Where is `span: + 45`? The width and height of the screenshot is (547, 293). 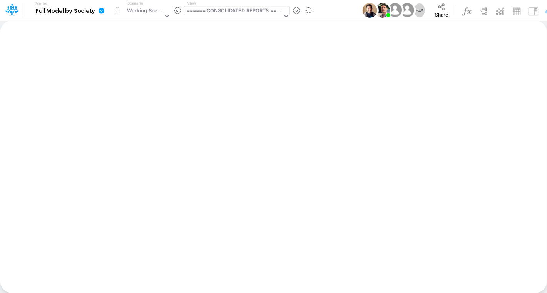 span: + 45 is located at coordinates (419, 10).